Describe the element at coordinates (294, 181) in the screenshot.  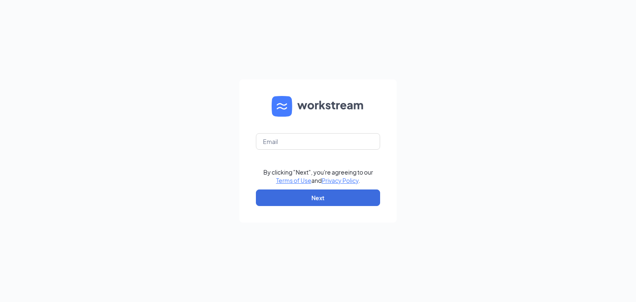
I see `a: Terms of Use` at that location.